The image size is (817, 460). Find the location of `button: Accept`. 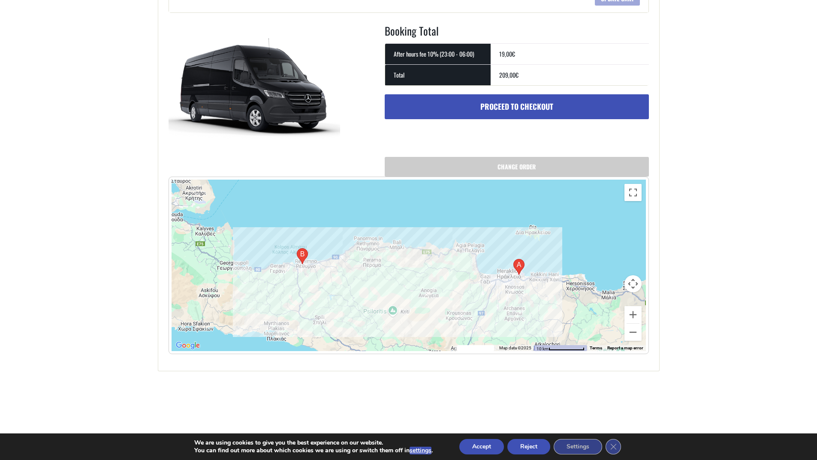

button: Accept is located at coordinates (482, 447).